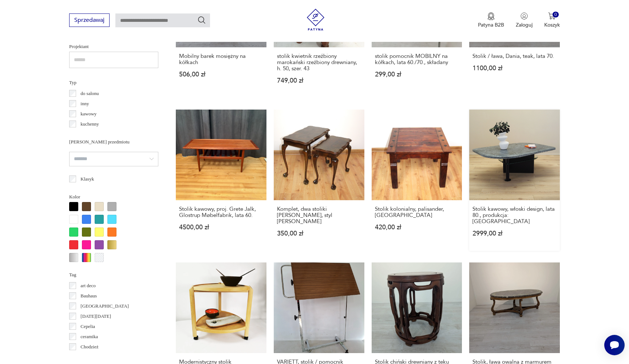  What do you see at coordinates (514, 180) in the screenshot?
I see `a: Stolik kawowy, włoski design, lata 80., produkcja: WłochyStolik kawowy, włoski design, lata 80., ...` at bounding box center [514, 180].